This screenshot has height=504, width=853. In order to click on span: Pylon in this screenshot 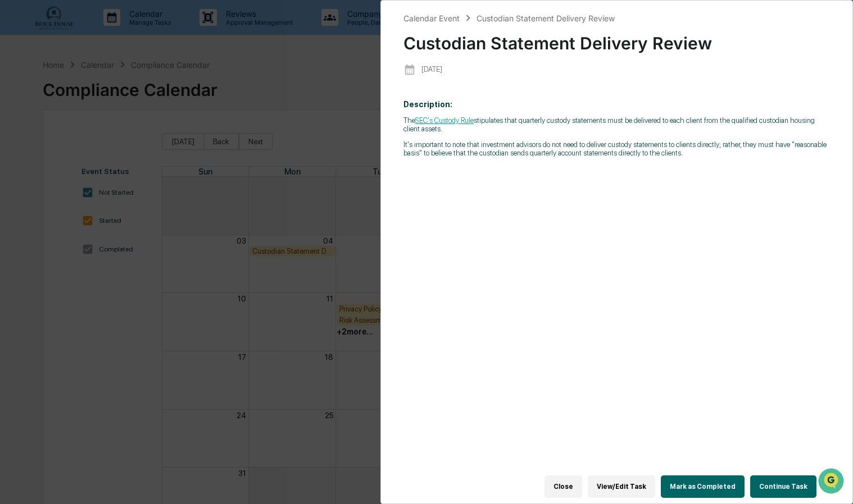, I will do `click(124, 252)`.